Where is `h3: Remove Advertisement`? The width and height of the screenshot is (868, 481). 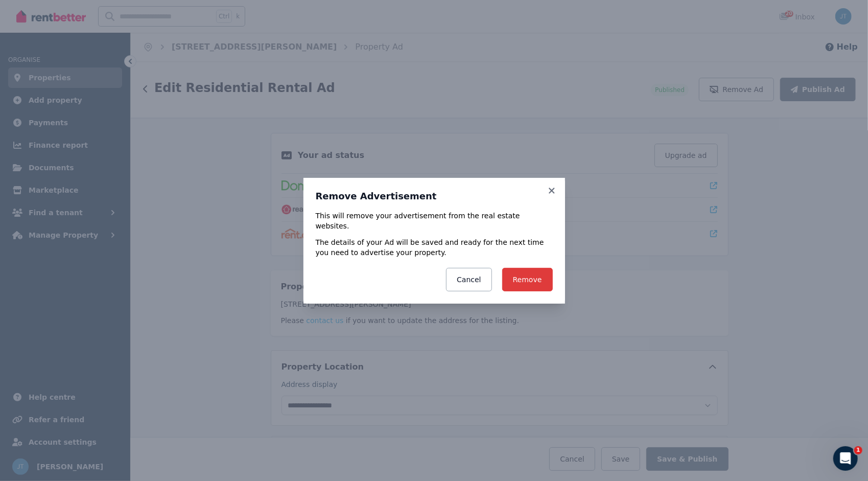
h3: Remove Advertisement is located at coordinates (434, 196).